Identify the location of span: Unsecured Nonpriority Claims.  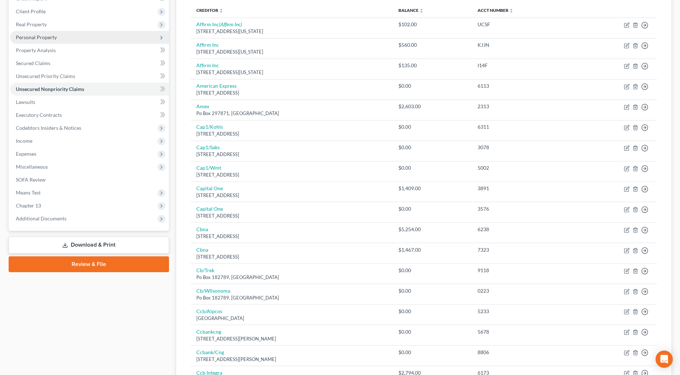
(50, 89).